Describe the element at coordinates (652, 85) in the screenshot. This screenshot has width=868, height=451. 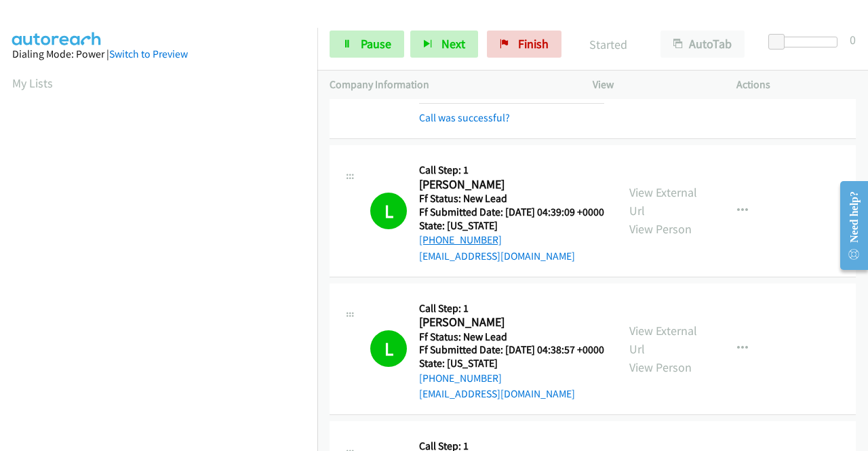
I see `p: View` at that location.